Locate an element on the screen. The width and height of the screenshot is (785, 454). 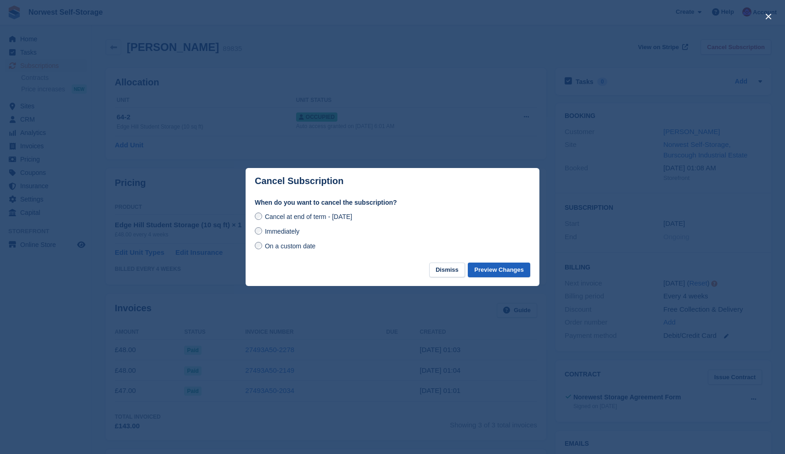
input: Immediately is located at coordinates (258, 231).